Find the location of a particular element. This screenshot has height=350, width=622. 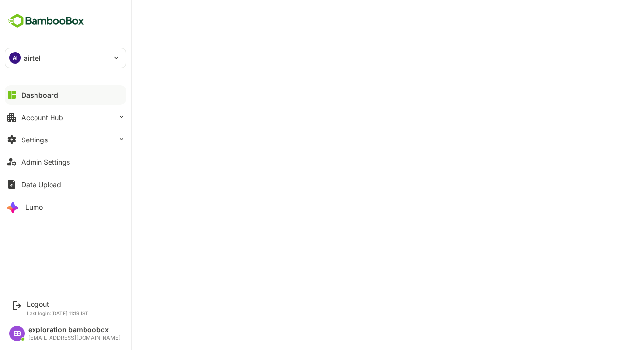

div: Logout is located at coordinates (57, 304).